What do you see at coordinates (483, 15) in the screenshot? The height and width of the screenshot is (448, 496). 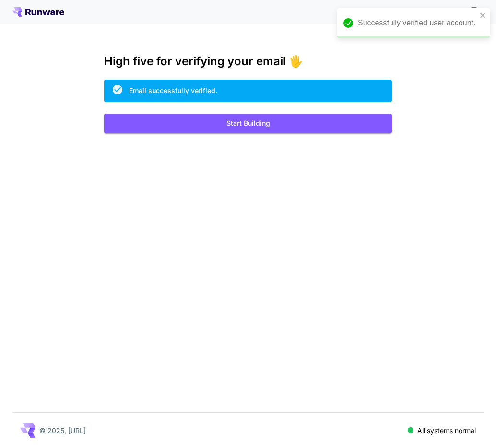 I see `button: close` at bounding box center [483, 15].